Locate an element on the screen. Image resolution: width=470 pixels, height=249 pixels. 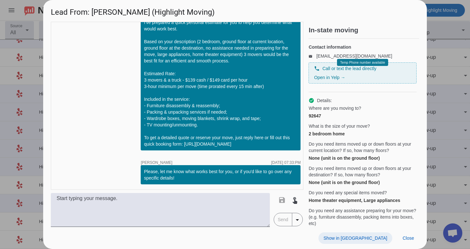
mat-icon: touch_app is located at coordinates (295, 200).